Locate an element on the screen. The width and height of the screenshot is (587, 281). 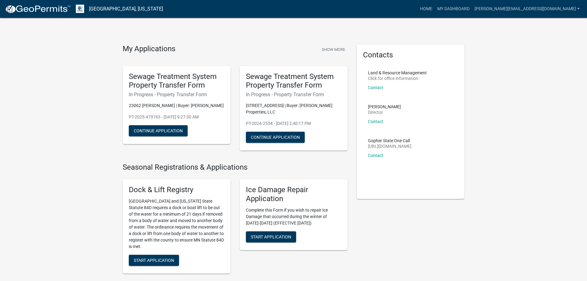
a: My Dashboard is located at coordinates (453, 9).